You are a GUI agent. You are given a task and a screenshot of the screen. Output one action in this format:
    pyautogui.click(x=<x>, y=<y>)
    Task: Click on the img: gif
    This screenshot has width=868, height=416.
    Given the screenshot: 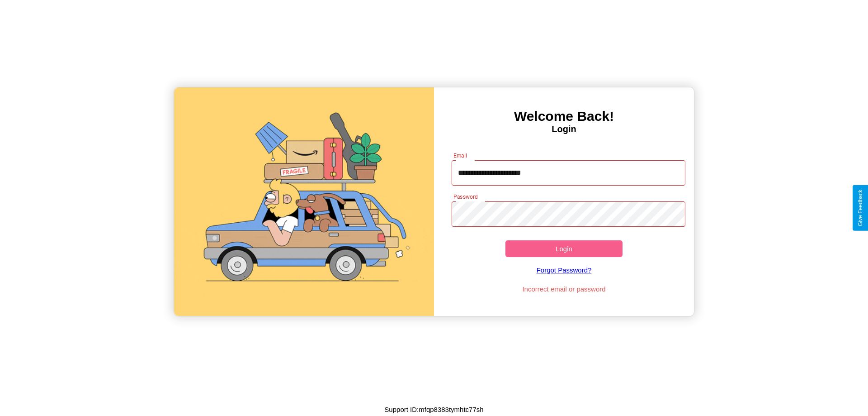 What is the action you would take?
    pyautogui.click(x=304, y=201)
    